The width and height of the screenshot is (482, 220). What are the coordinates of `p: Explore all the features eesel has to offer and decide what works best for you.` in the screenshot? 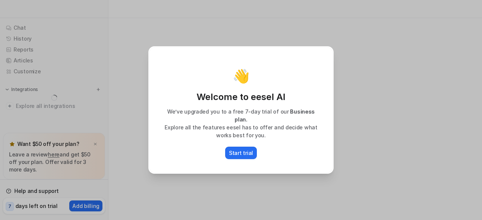 It's located at (241, 131).